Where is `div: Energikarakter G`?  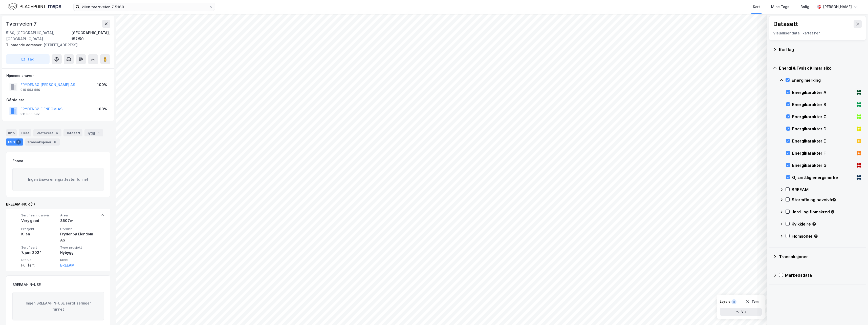
div: Energikarakter G is located at coordinates (823, 165).